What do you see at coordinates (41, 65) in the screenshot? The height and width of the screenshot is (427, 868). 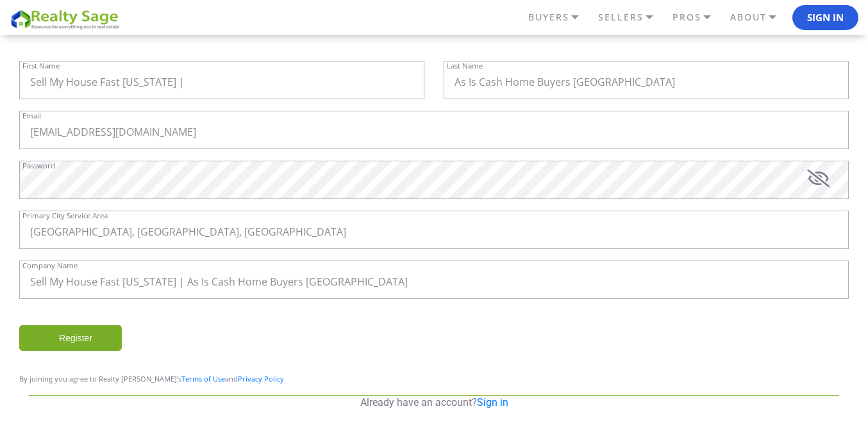 I see `label: First Name` at bounding box center [41, 65].